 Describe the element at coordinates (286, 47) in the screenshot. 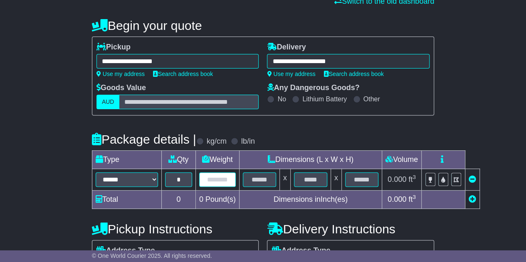

I see `label: Delivery` at that location.